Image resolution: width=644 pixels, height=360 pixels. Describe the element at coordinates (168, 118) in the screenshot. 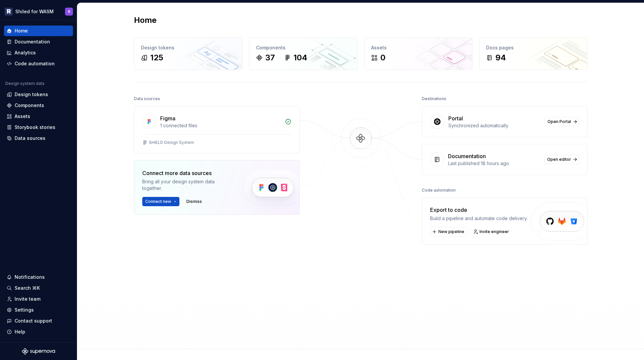

I see `div: Figma` at that location.